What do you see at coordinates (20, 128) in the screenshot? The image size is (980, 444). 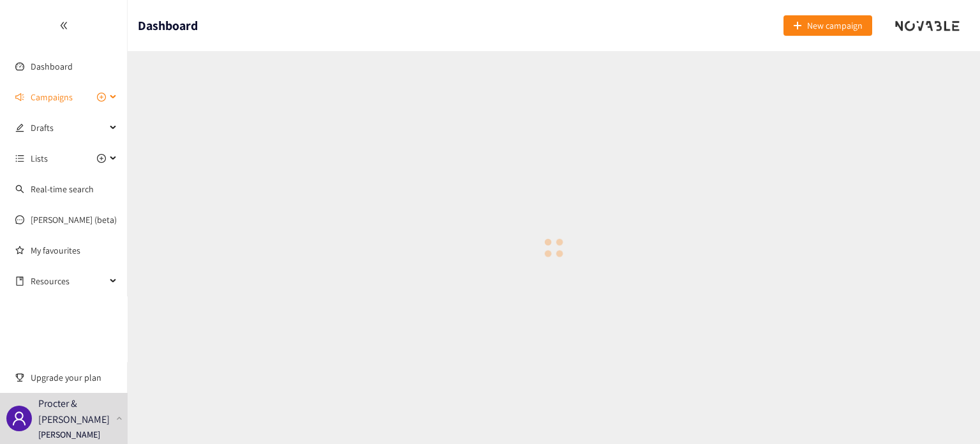 I see `span: edit` at bounding box center [20, 128].